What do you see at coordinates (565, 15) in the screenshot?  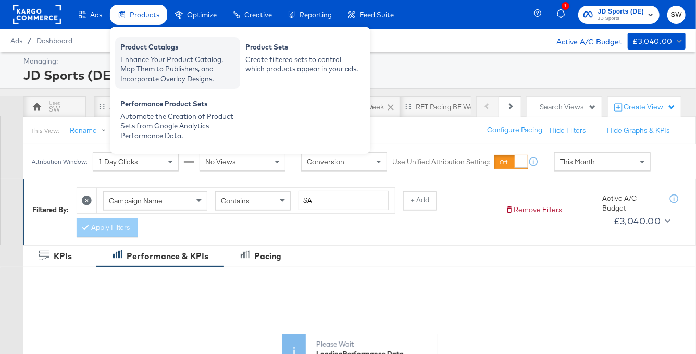 I see `button: 1` at bounding box center [565, 15].